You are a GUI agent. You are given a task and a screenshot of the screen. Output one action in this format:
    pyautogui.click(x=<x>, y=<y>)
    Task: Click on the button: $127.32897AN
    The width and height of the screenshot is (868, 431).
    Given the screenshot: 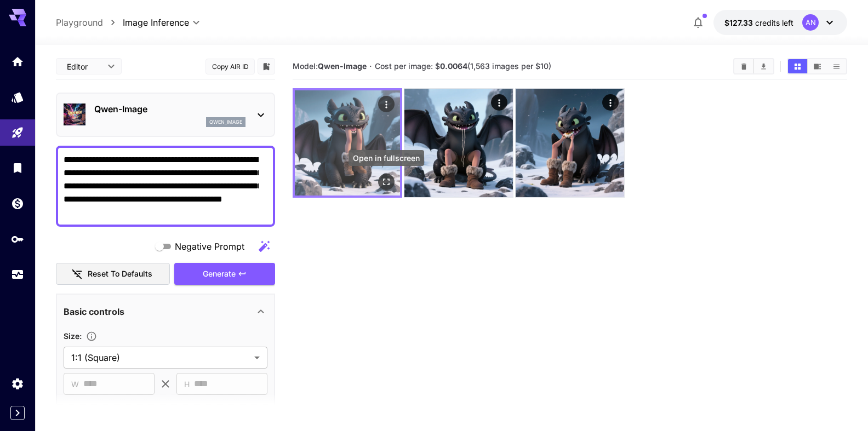 What is the action you would take?
    pyautogui.click(x=781, y=22)
    